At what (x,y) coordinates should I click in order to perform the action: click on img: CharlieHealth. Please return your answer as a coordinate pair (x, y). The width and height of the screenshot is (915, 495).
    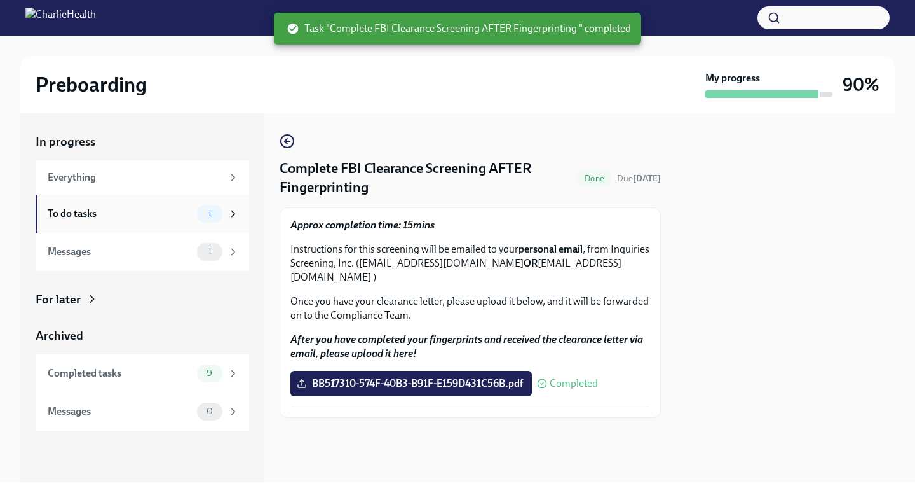
    Looking at the image, I should click on (60, 18).